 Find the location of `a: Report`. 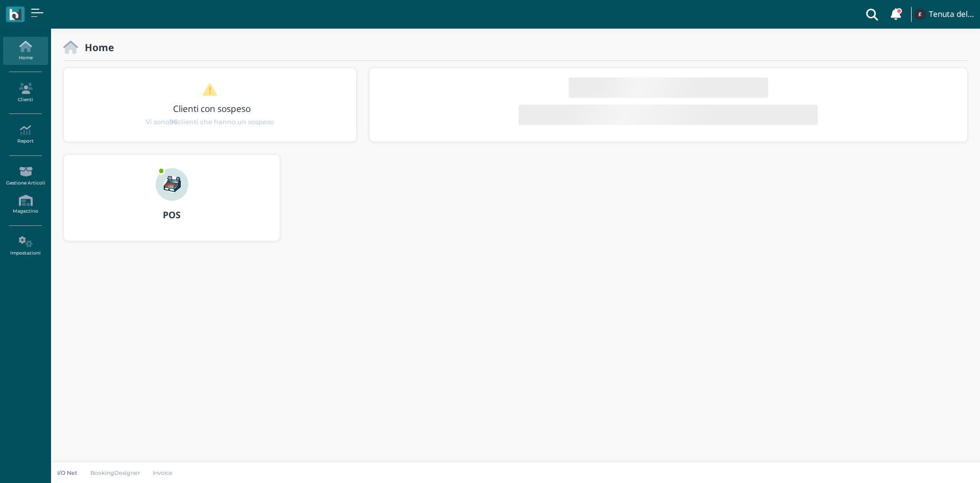

a: Report is located at coordinates (25, 135).